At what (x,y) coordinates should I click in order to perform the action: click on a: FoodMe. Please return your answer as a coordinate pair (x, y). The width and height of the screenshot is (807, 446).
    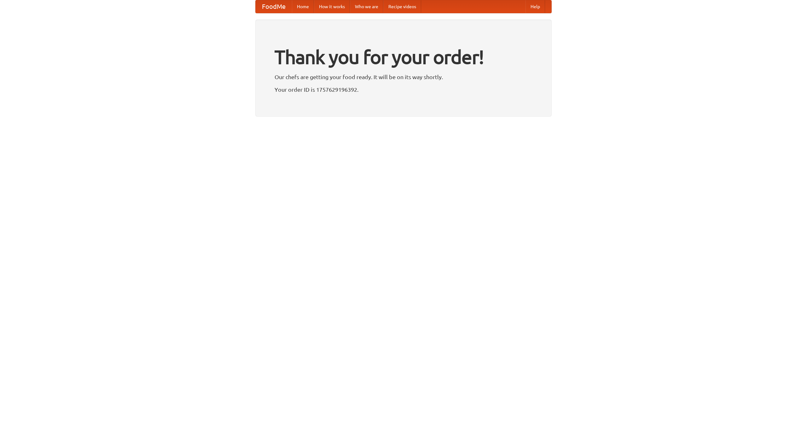
    Looking at the image, I should click on (273, 7).